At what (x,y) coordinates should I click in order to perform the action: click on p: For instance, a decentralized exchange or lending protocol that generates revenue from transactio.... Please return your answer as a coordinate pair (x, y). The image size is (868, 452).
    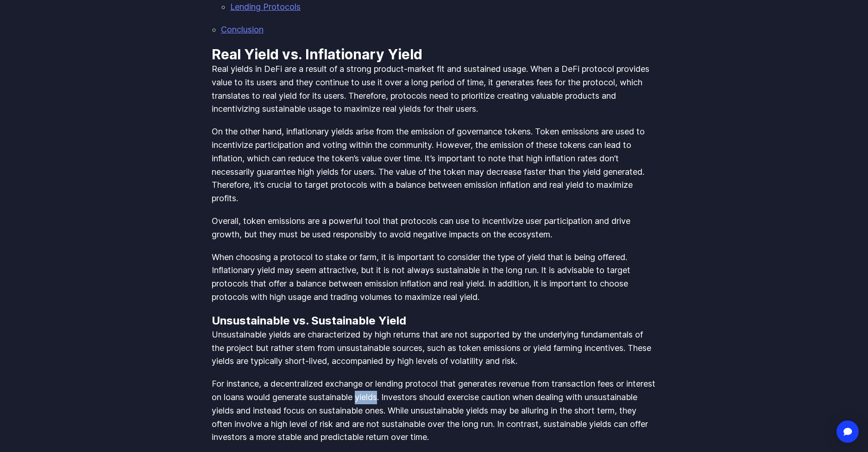
    Looking at the image, I should click on (434, 410).